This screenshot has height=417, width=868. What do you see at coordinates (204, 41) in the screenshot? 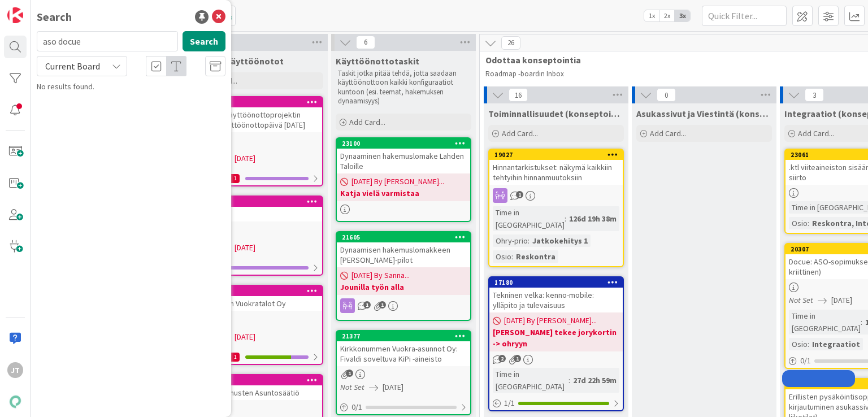
I see `button: Search` at bounding box center [204, 41].